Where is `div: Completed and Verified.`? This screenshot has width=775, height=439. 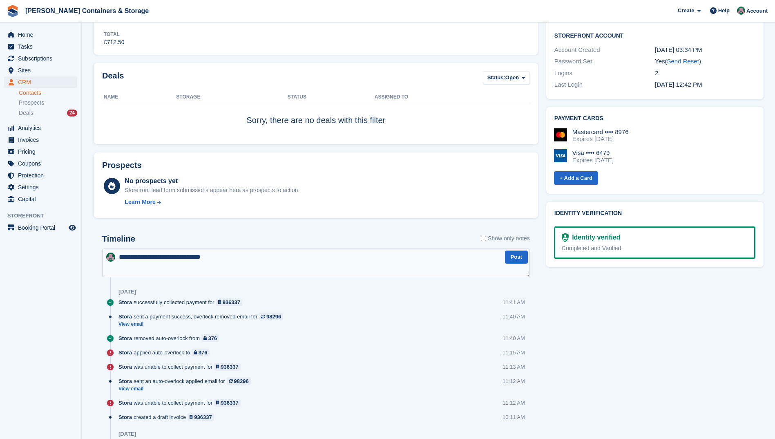
div: Completed and Verified. is located at coordinates (654, 248).